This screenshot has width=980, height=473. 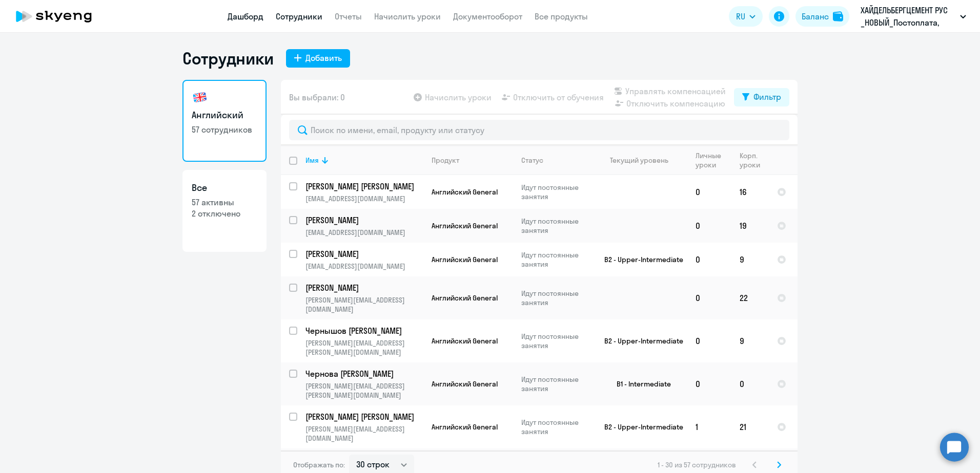 I want to click on img: english, so click(x=200, y=97).